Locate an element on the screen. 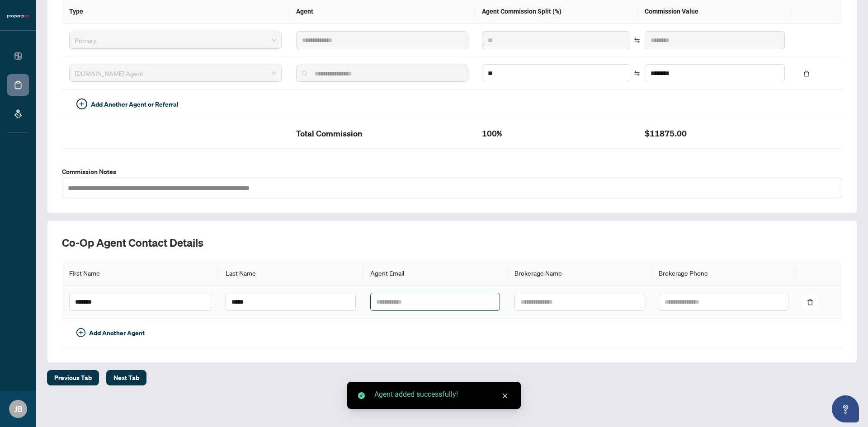  span: Add Another Agent is located at coordinates (116, 333).